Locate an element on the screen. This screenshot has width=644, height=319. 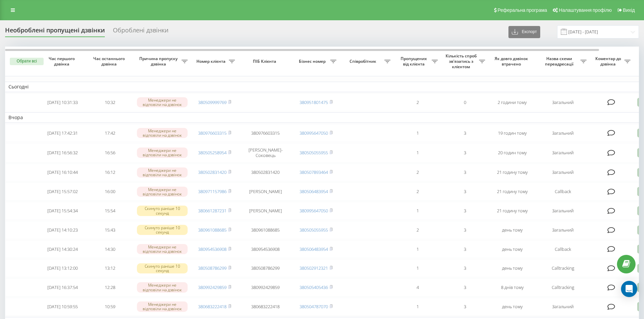
td: 2 години тому is located at coordinates (511, 102).